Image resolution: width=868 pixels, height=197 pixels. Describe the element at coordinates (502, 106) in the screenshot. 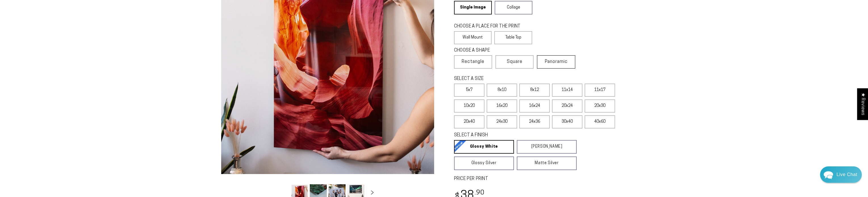

I see `label: 16x20` at that location.